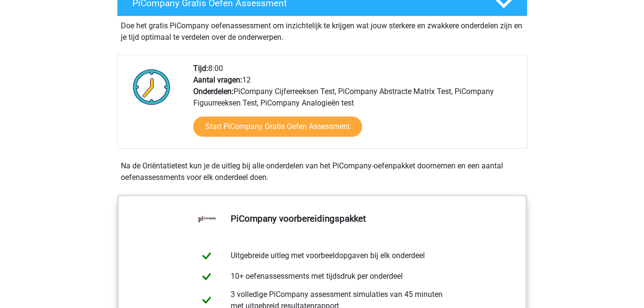 The width and height of the screenshot is (644, 308). What do you see at coordinates (356, 105) in the screenshot?
I see `div: 8:00 12 PiCompany Cijferreeksen Test, PiCompany Abstracte Matrix Test, PiCompany Figuurreeksen Te...` at bounding box center [356, 105].